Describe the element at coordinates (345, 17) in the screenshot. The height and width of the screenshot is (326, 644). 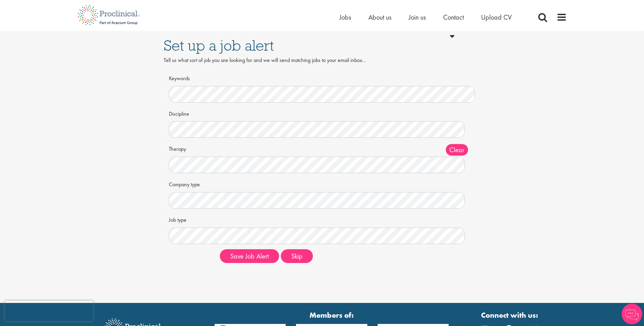
I see `a: Jobs` at that location.